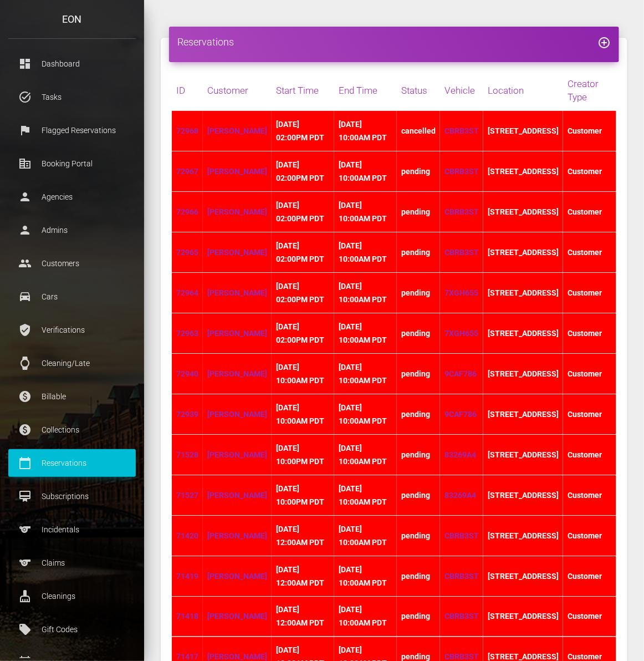  I want to click on a: flag Flagged Reservations, so click(72, 130).